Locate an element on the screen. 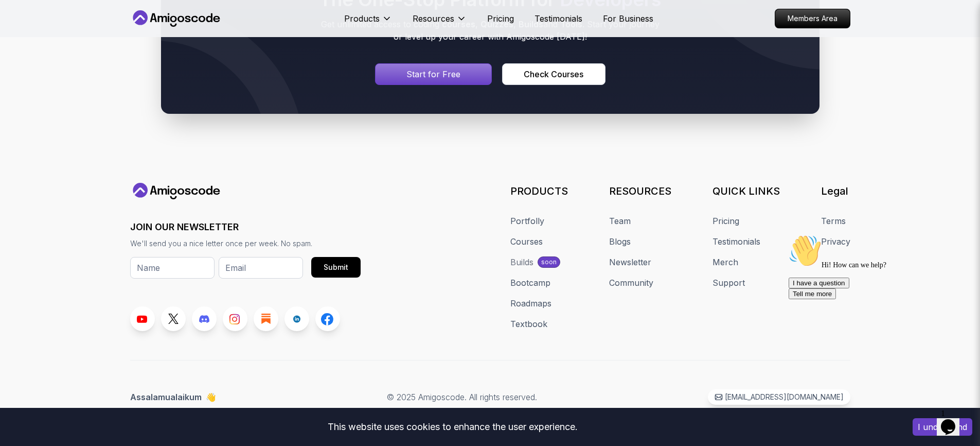 Image resolution: width=980 pixels, height=446 pixels. h3: RESOURCES is located at coordinates (640, 191).